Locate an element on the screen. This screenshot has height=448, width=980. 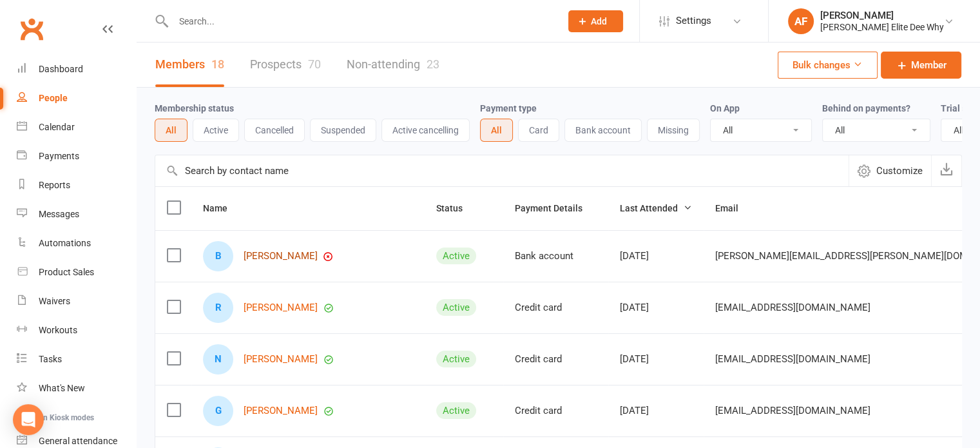
button: Bank account is located at coordinates (603, 130).